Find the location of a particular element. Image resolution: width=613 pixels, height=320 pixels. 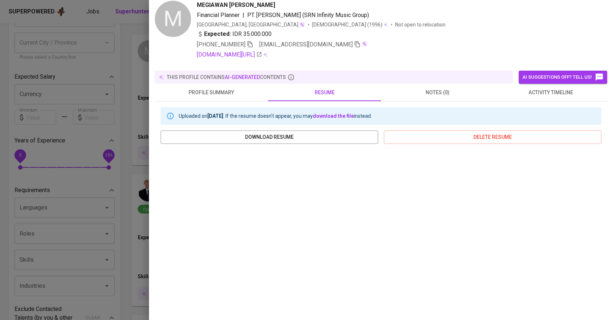

span: download resume is located at coordinates (269, 137).